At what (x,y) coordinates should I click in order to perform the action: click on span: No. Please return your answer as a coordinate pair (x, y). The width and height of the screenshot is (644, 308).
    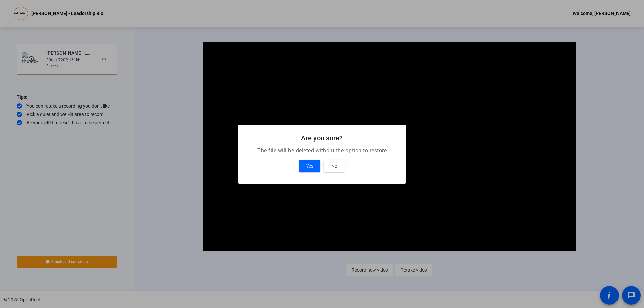
    Looking at the image, I should click on (334, 166).